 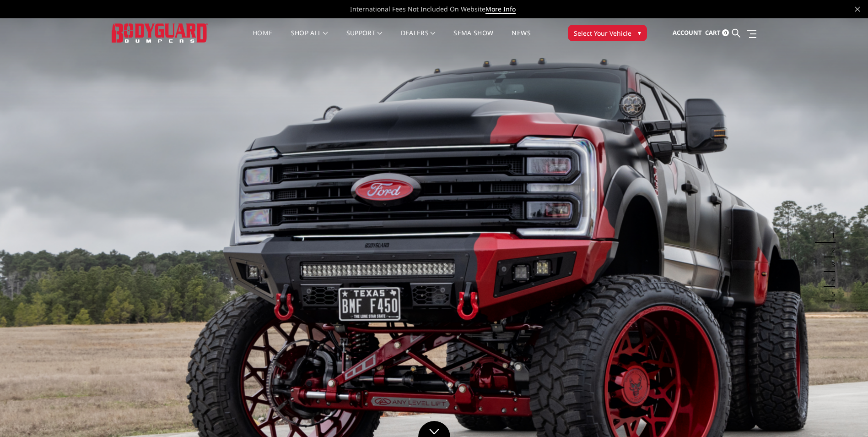 What do you see at coordinates (521, 38) in the screenshot?
I see `a: News` at bounding box center [521, 38].